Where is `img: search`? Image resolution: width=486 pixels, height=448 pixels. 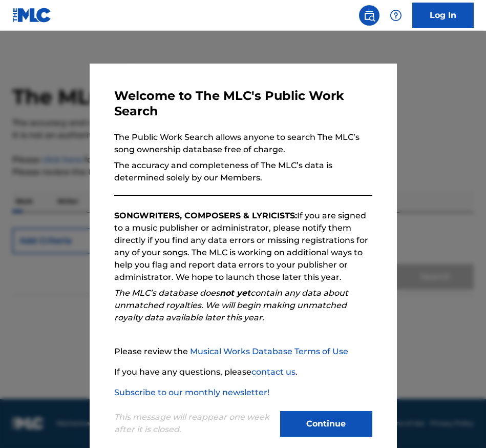 img: search is located at coordinates (369, 16).